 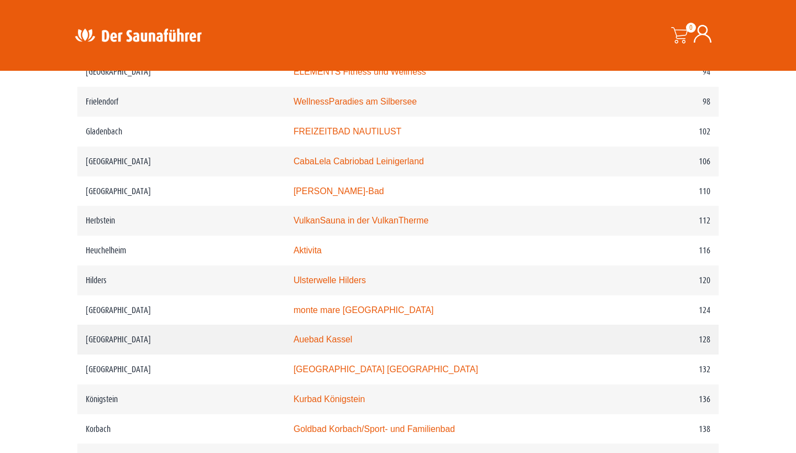 I want to click on td: 102, so click(x=657, y=132).